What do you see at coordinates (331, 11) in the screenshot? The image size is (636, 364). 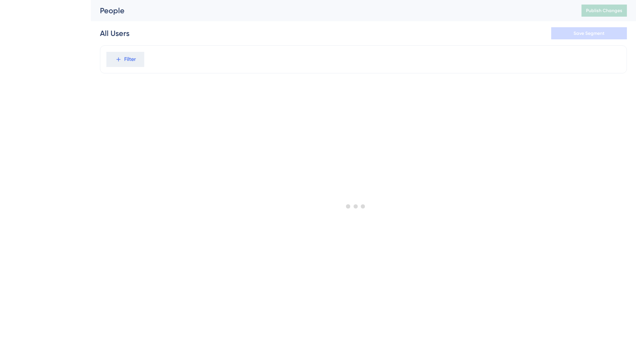 I see `div: People` at bounding box center [331, 11].